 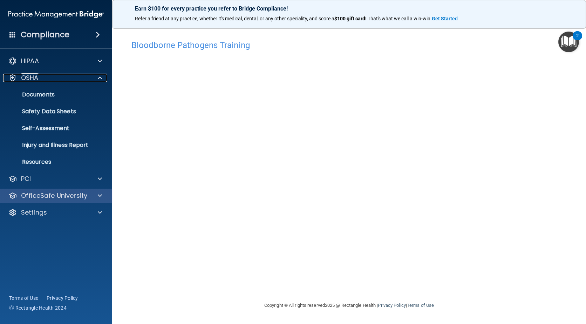 I want to click on p: Settings, so click(x=34, y=212).